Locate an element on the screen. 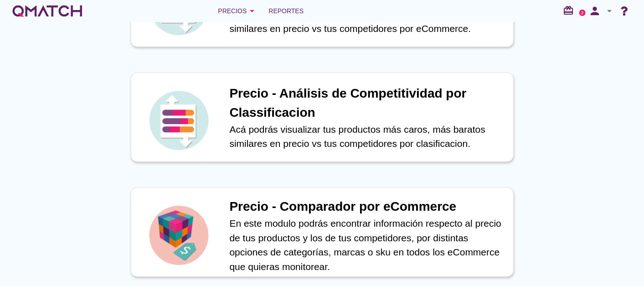 The width and height of the screenshot is (644, 286). div: white-qmatch-logo is located at coordinates (47, 11).